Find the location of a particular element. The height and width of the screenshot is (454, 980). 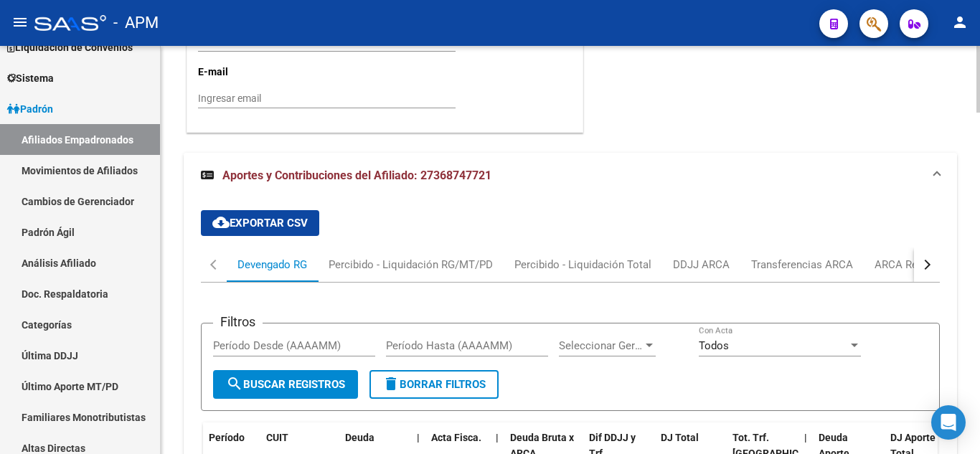

span: Borrar Filtros is located at coordinates (434, 384).